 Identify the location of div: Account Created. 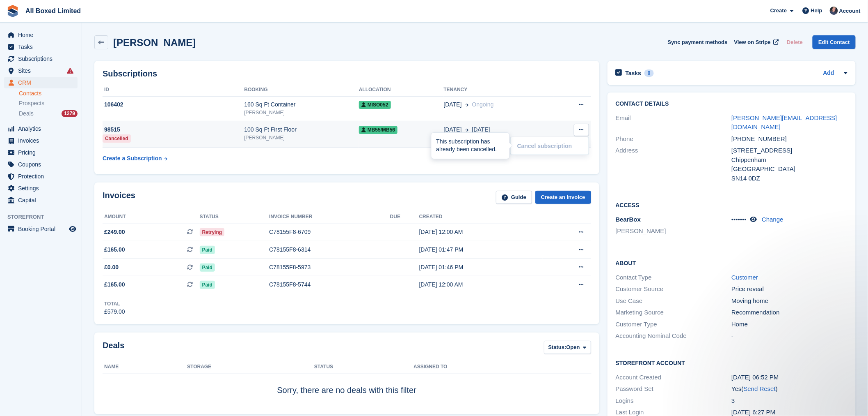
(674, 377).